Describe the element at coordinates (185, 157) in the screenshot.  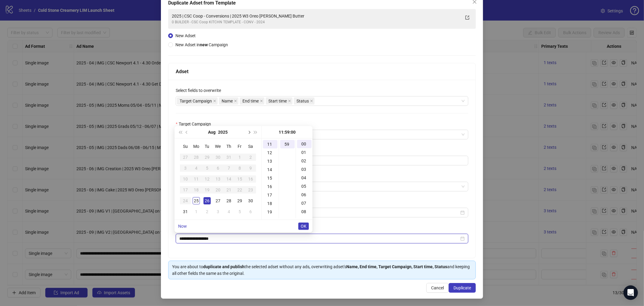
I see `td: 2025-07-27` at that location.